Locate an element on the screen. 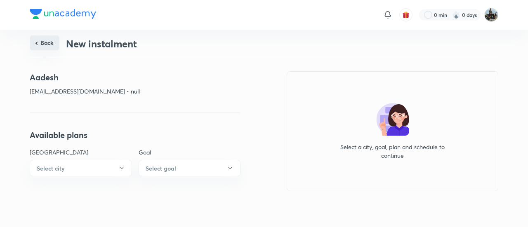  img: Company Logo is located at coordinates (63, 14).